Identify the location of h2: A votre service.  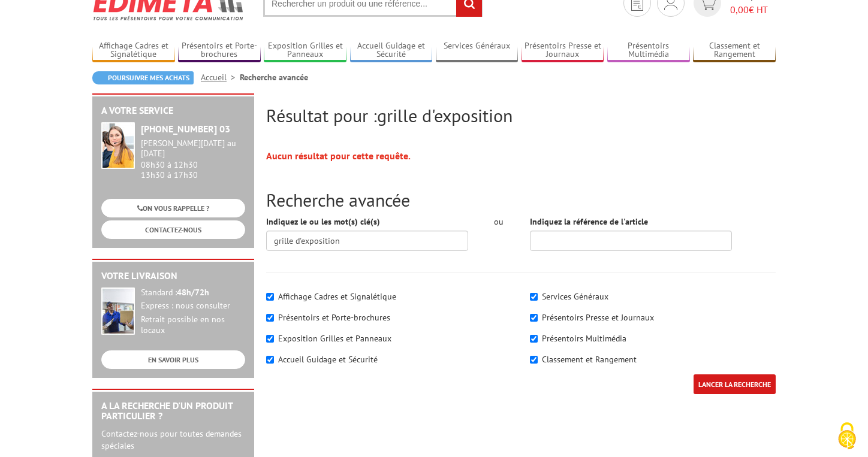
(173, 111).